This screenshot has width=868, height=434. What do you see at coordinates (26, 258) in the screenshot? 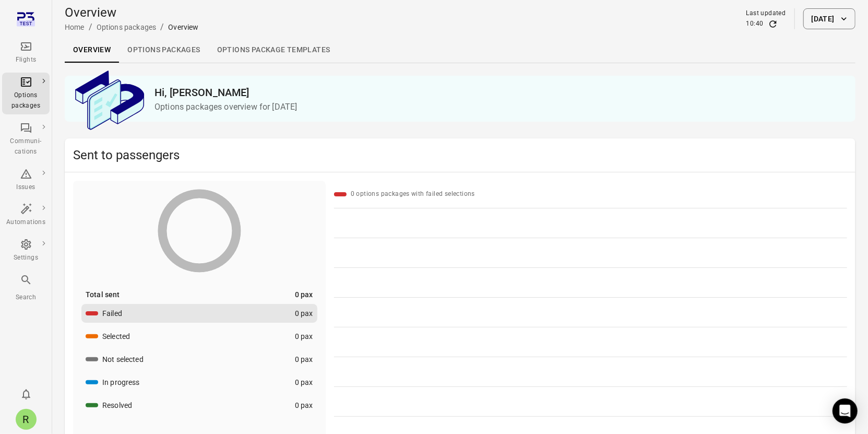
I see `div: Settings` at bounding box center [26, 258].